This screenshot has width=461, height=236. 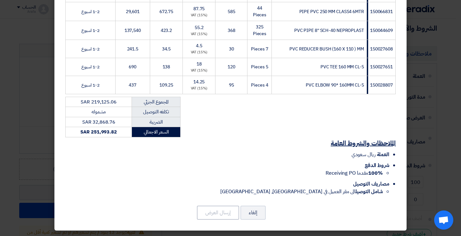 I want to click on span: SAR 32,868.76, so click(x=99, y=122).